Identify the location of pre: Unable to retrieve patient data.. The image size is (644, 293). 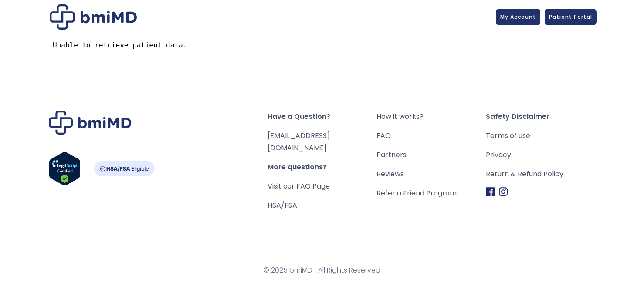
(322, 45).